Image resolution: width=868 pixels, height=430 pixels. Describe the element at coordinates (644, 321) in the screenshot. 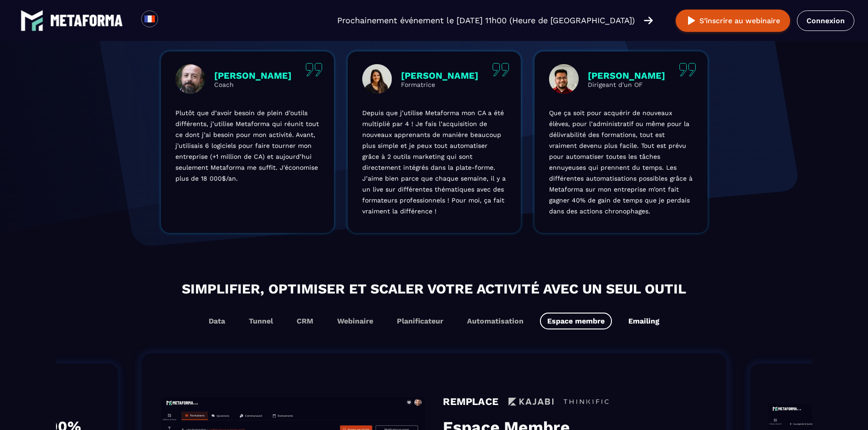

I see `button: Emailing` at that location.